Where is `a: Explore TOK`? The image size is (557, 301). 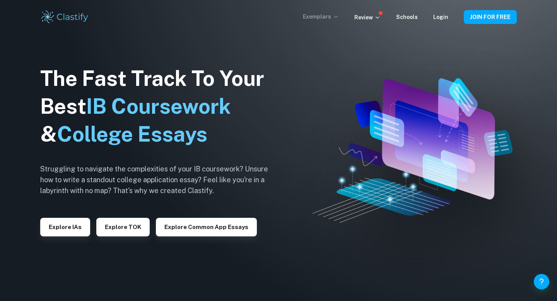
a: Explore TOK is located at coordinates (123, 226).